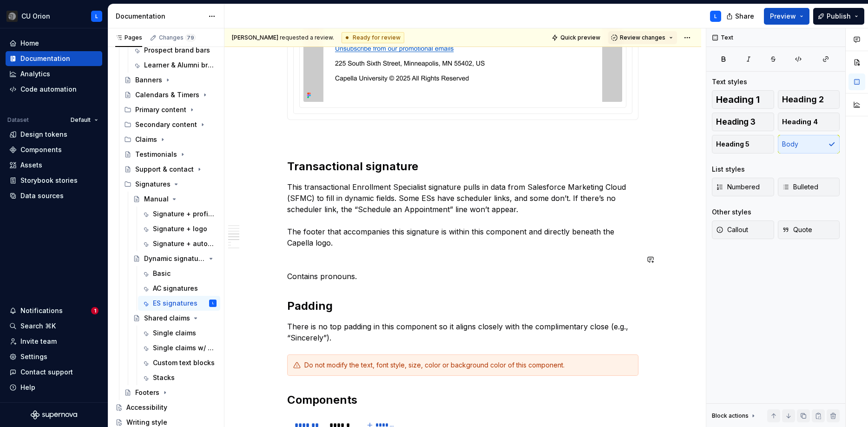  What do you see at coordinates (54, 181) in the screenshot?
I see `a: Storybook stories` at bounding box center [54, 181].